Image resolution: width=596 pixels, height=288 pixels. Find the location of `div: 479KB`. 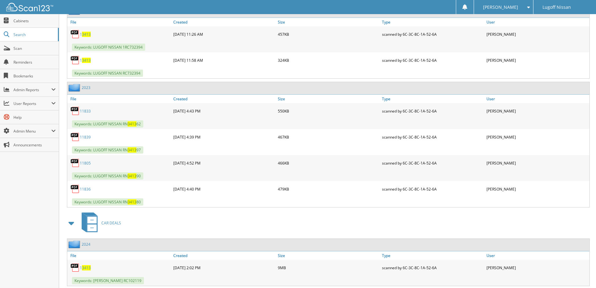

div: 479KB is located at coordinates (329, 189).